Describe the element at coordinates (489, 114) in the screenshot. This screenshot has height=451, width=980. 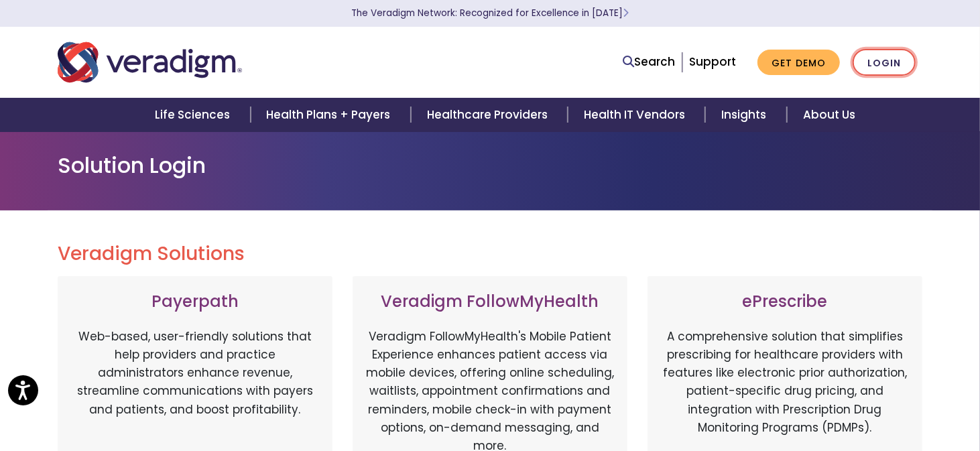
I see `a: Healthcare Providers` at that location.